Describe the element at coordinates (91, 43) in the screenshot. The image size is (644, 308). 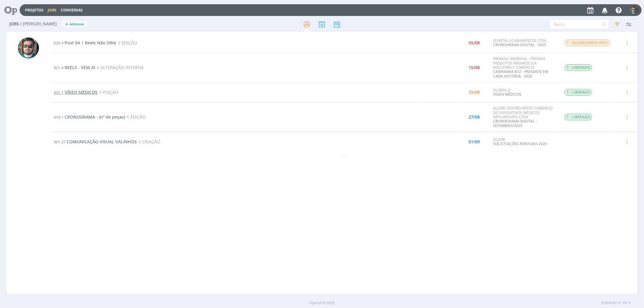
I see `span: Post 04 | Reels Não Olhe` at that location.